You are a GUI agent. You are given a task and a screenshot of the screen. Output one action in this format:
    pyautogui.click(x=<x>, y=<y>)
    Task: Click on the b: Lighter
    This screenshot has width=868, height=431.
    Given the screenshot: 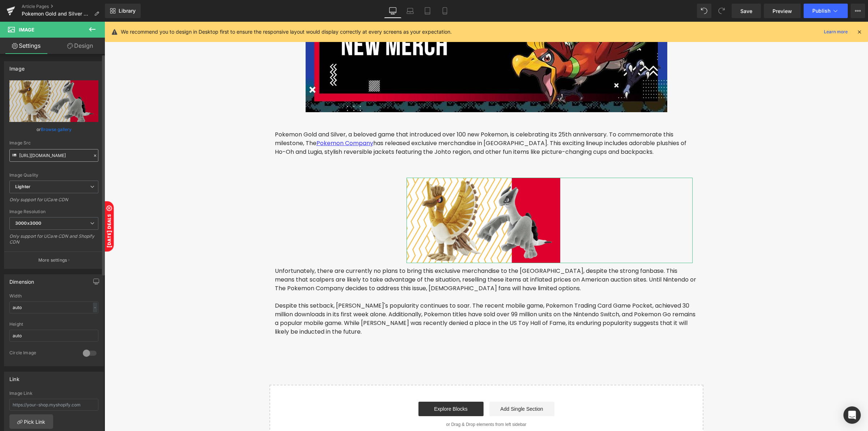 What is the action you would take?
    pyautogui.click(x=23, y=187)
    